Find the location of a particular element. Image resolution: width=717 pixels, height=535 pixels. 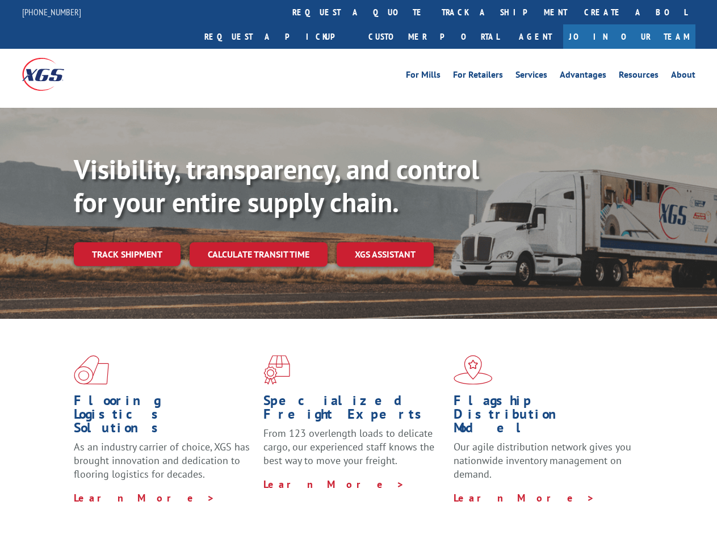

span: Our agile distribution network gives you nationwide inventory management on demand. is located at coordinates (542, 460).